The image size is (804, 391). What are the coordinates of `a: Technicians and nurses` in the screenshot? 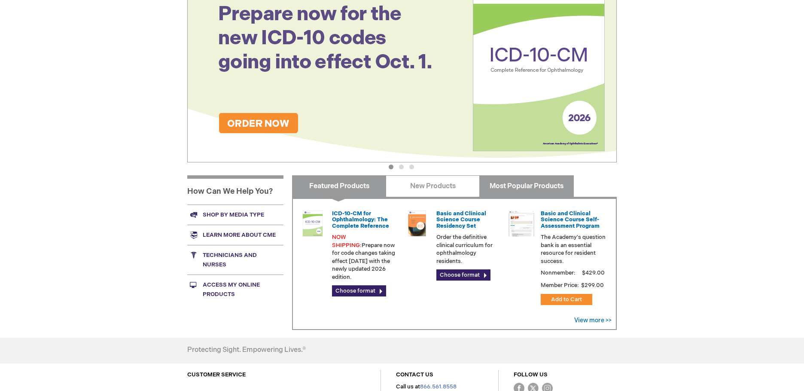 It's located at (235, 259).